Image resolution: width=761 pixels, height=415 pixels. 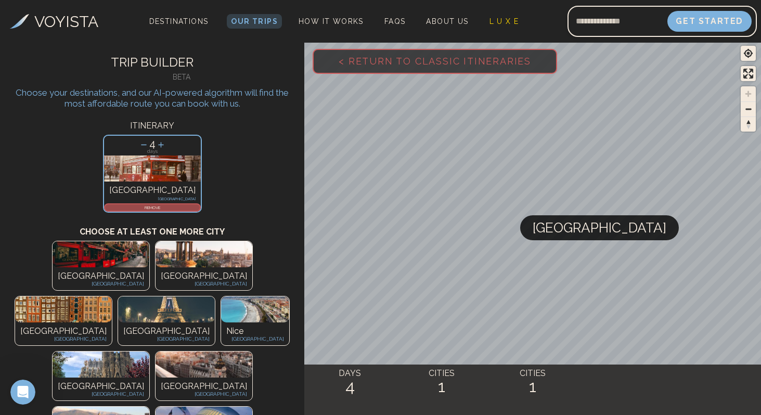 I want to click on a: VOYISTA, so click(x=54, y=21).